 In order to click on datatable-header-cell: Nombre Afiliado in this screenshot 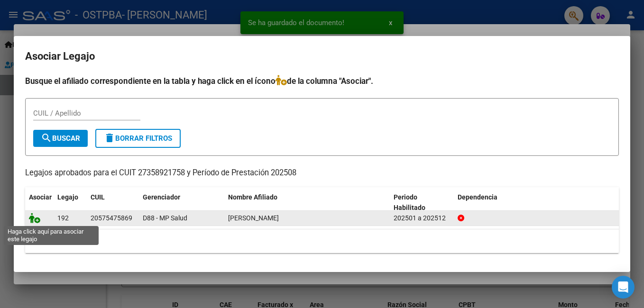, I will do `click(307, 203)`.